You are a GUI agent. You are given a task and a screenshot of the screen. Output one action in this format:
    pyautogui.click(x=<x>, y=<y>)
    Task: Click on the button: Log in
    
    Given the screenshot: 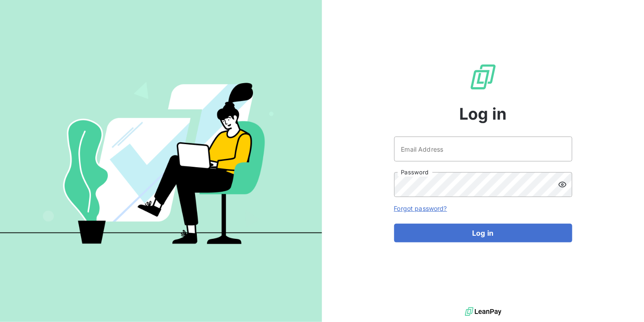 What is the action you would take?
    pyautogui.click(x=483, y=233)
    